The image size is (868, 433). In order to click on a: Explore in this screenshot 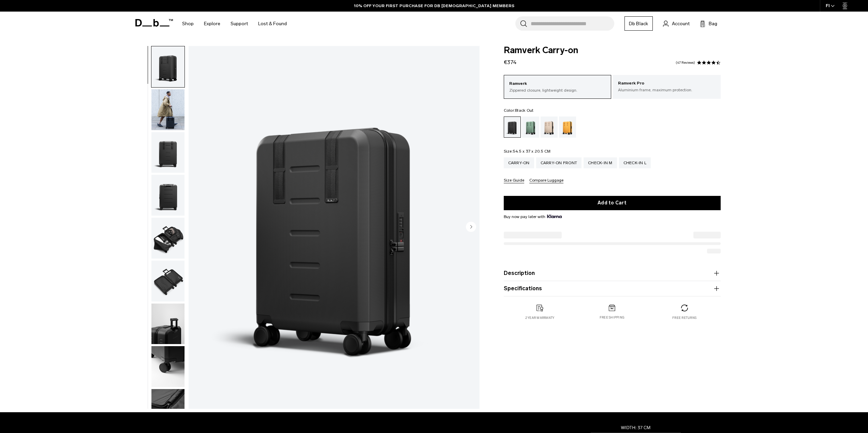, I will do `click(212, 24)`.